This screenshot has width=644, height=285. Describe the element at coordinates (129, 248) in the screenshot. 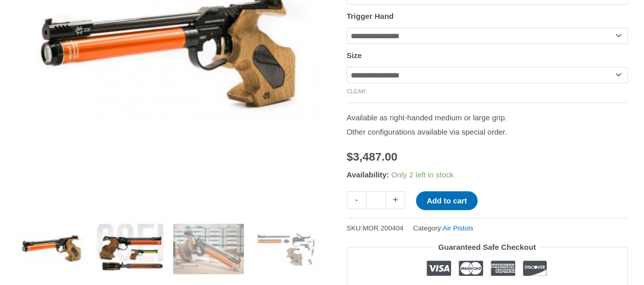

I see `img: Morini CM200EI - Image 2` at that location.